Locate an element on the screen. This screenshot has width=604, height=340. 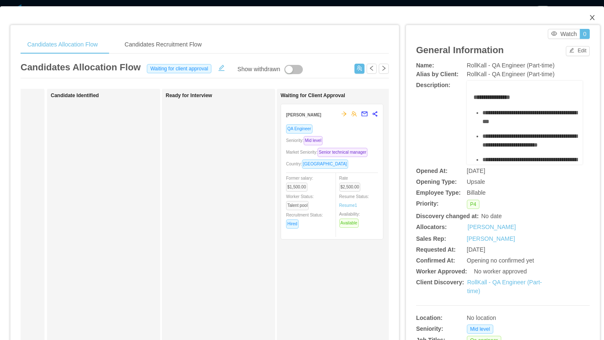
span: team is located at coordinates (354, 114).